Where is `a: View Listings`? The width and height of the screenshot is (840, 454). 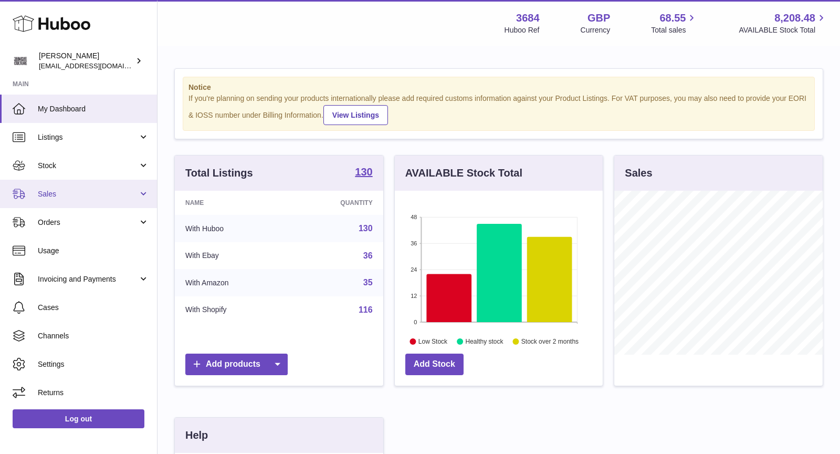
a: View Listings is located at coordinates (355, 115).